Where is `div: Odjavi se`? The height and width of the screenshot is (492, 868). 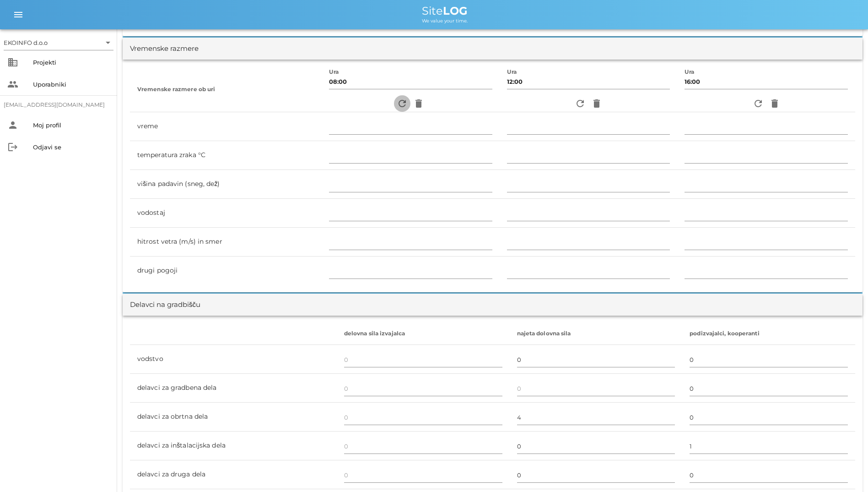
div: Odjavi se is located at coordinates (71, 147).